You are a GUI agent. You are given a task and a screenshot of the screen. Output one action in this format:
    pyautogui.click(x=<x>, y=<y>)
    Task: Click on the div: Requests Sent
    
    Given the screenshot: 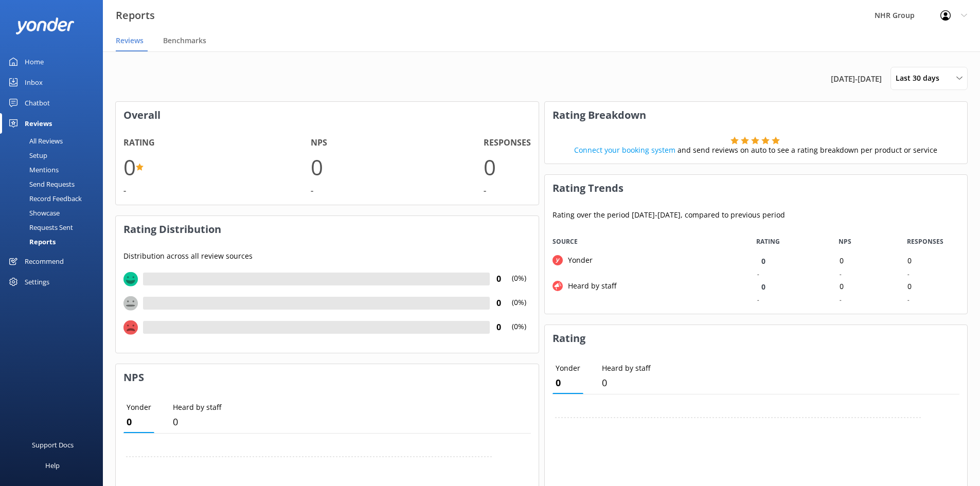 What is the action you would take?
    pyautogui.click(x=39, y=228)
    